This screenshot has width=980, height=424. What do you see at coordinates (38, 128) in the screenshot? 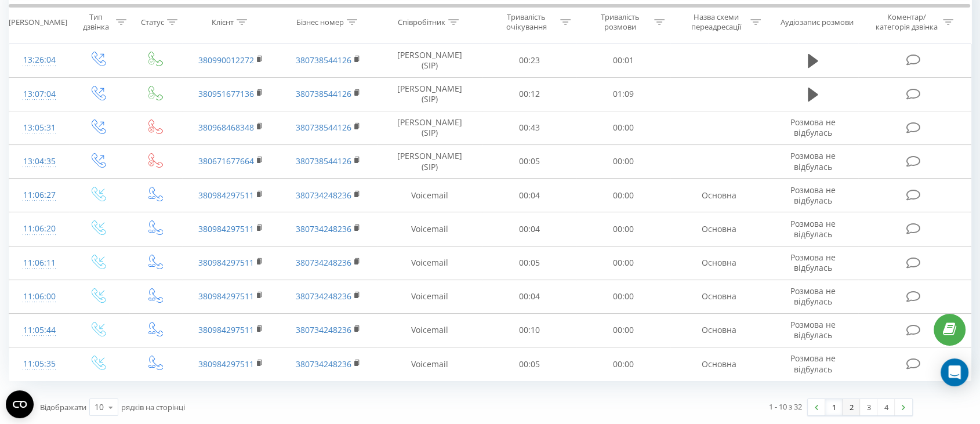
I see `div: 13:05:31` at bounding box center [38, 128].